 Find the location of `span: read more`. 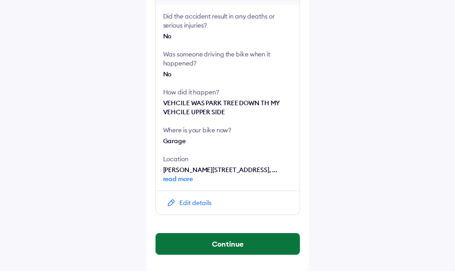

span: read more is located at coordinates (228, 179).